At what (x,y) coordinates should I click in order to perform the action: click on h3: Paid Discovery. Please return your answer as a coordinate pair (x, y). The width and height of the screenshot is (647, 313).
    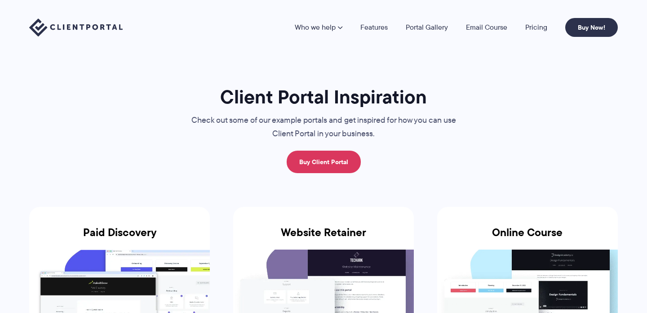
    Looking at the image, I should click on (120, 238).